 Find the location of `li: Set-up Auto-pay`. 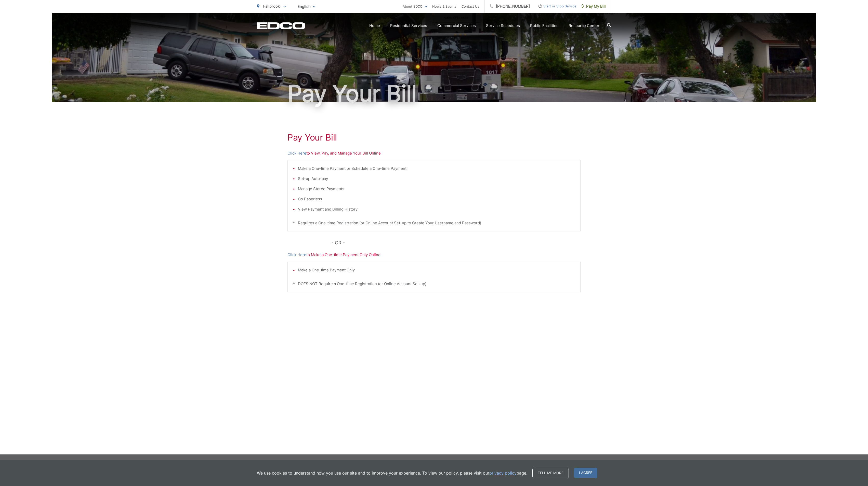

li: Set-up Auto-pay is located at coordinates (437, 178).